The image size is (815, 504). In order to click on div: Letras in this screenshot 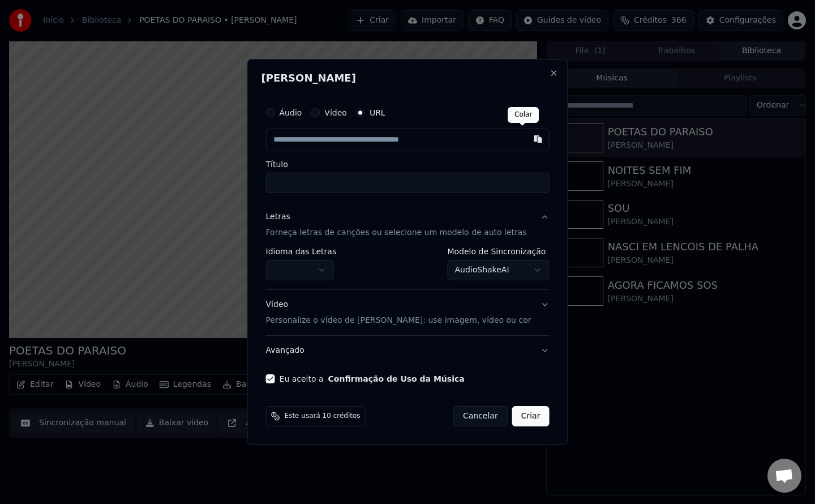, I will do `click(278, 217)`.